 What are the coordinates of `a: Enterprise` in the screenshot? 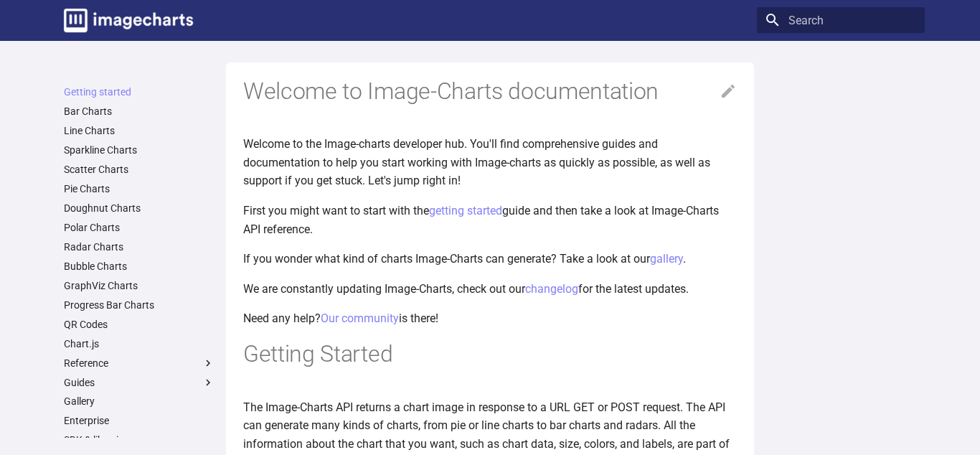 It's located at (139, 421).